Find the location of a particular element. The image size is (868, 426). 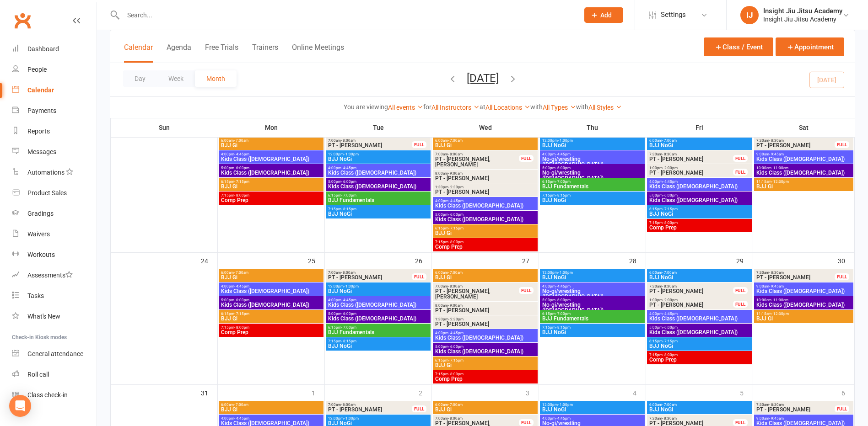

span: - 12:30pm is located at coordinates (780, 182).